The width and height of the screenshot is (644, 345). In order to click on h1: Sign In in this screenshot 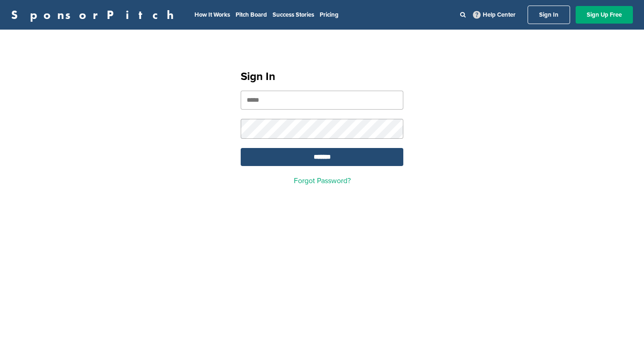, I will do `click(322, 77)`.